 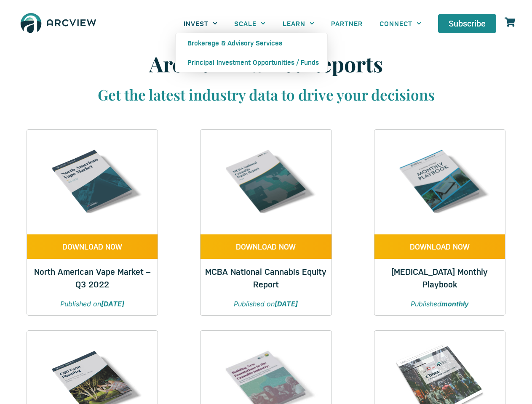 I want to click on a: Principal Investment Opportunities / Funds, so click(x=251, y=62).